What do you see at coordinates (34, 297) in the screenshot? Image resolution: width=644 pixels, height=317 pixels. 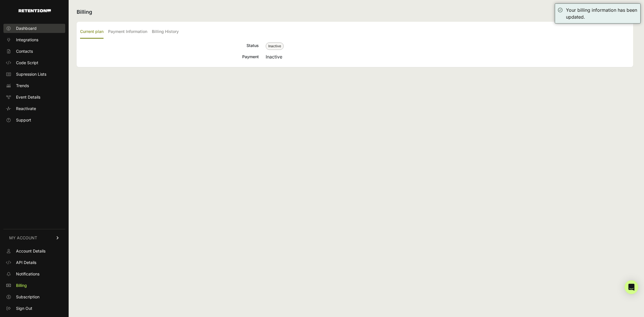 I see `a: Subscription` at bounding box center [34, 297].